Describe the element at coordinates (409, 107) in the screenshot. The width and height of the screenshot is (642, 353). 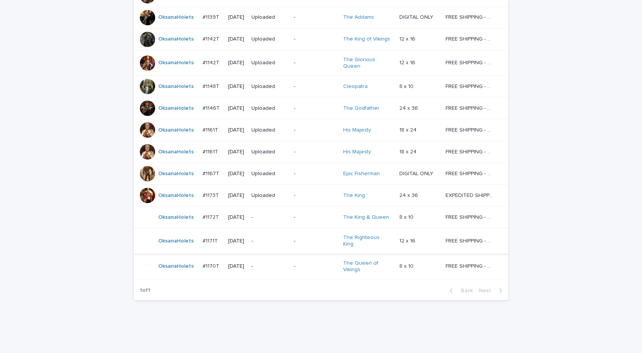
I see `p: 24 x 36` at that location.